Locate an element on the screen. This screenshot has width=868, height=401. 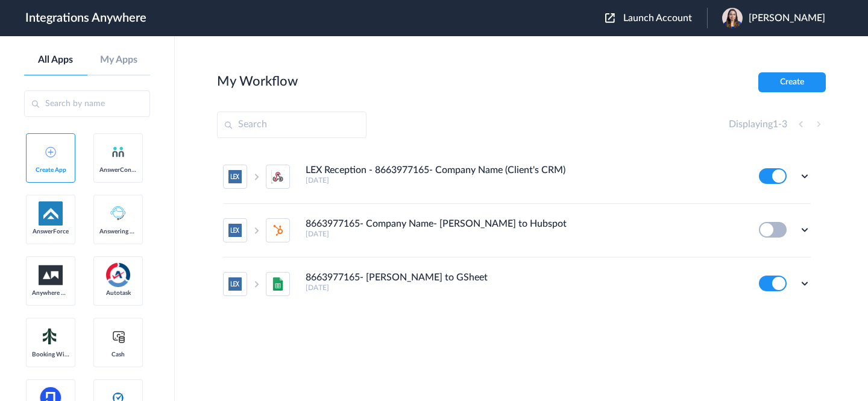
img: af-app-logo.svg is located at coordinates (50, 213).